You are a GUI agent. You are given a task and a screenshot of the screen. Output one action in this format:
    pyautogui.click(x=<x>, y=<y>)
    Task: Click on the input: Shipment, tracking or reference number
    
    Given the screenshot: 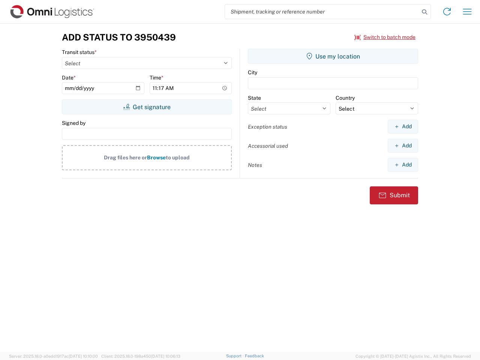 What is the action you would take?
    pyautogui.click(x=322, y=12)
    